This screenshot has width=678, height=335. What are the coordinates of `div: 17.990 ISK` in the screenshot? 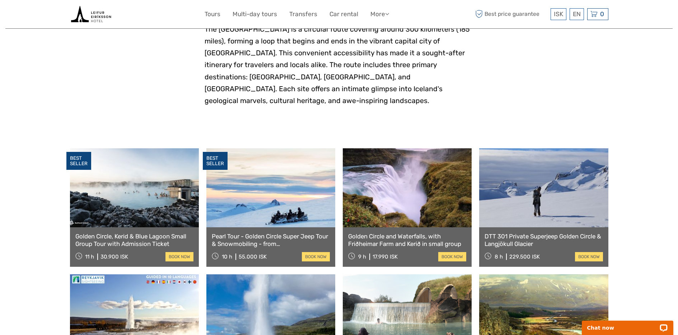 It's located at (385, 257).